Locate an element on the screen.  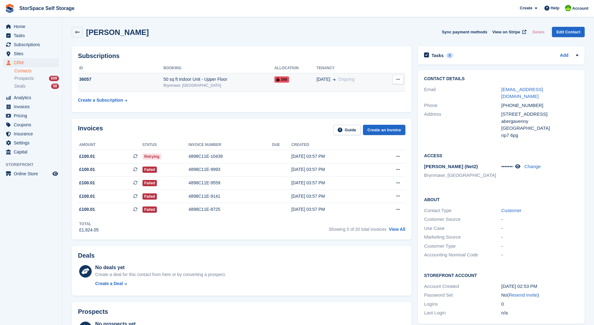
a: Add is located at coordinates (564, 56).